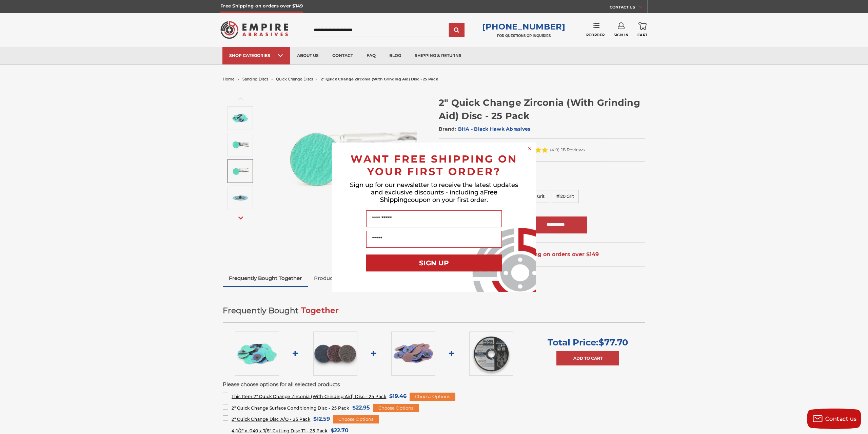  What do you see at coordinates (438, 196) in the screenshot?
I see `span: Free Shipping` at bounding box center [438, 196].